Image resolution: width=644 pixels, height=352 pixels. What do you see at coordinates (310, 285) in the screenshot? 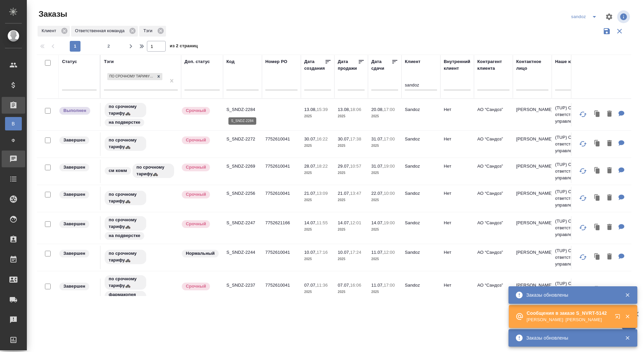
I see `p: 07.07,` at bounding box center [310, 285].